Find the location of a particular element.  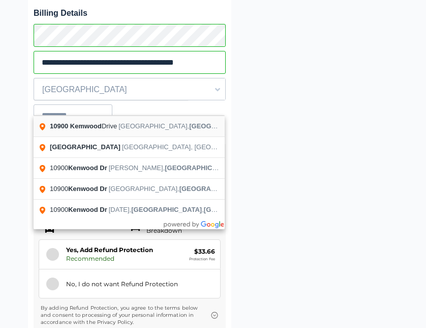

span: Drive is located at coordinates (84, 126).